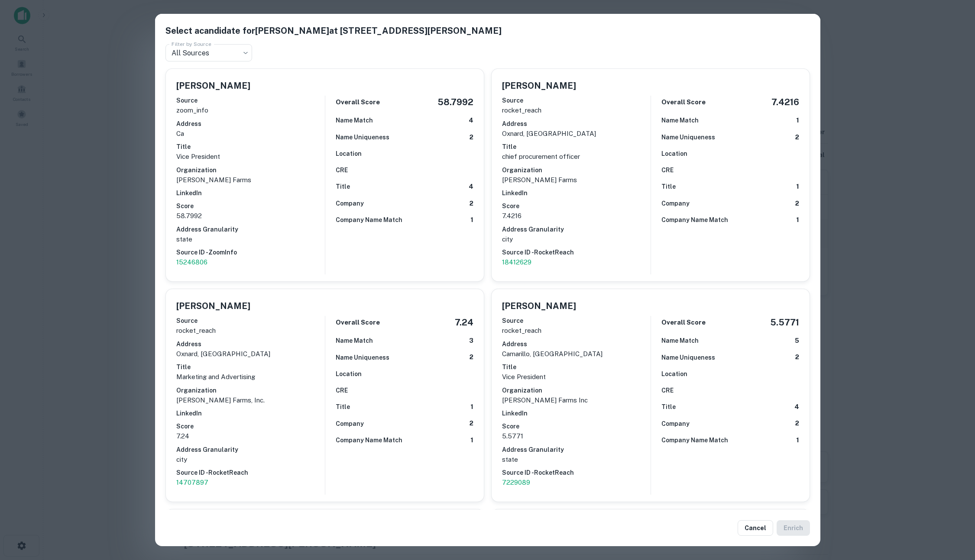 The width and height of the screenshot is (975, 560). Describe the element at coordinates (250, 377) in the screenshot. I see `p: Marketing and Advertising` at that location.